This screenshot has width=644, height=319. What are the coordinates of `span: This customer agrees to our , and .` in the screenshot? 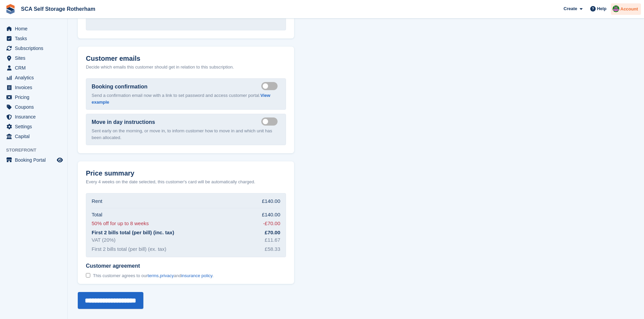 It's located at (153, 276).